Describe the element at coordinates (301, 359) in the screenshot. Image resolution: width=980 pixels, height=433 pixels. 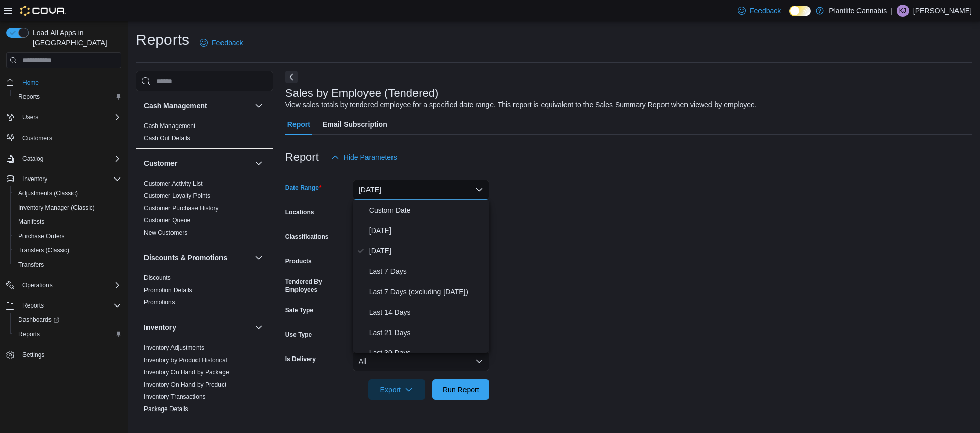
I see `label: Is Delivery` at that location.